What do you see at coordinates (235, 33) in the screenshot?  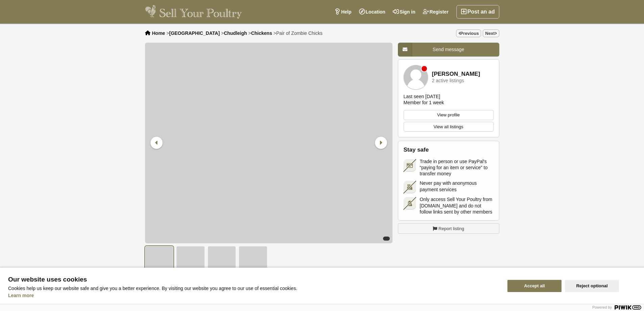 I see `span: Chudleigh` at bounding box center [235, 33].